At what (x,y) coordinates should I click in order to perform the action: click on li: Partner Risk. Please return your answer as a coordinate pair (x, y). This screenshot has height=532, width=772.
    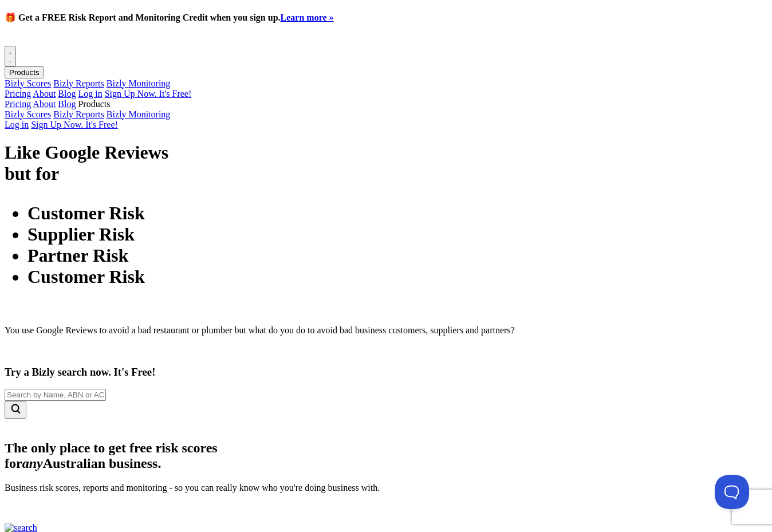
    Looking at the image, I should click on (398, 255).